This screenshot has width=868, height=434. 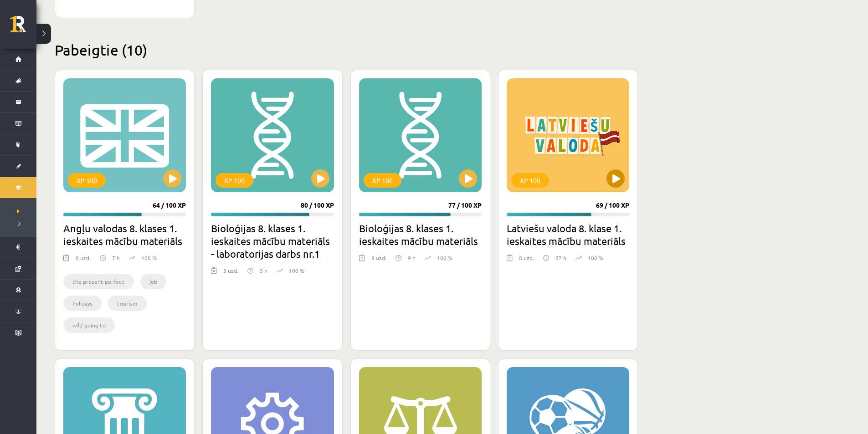 I want to click on h2: Pabeigtie (10), so click(x=346, y=50).